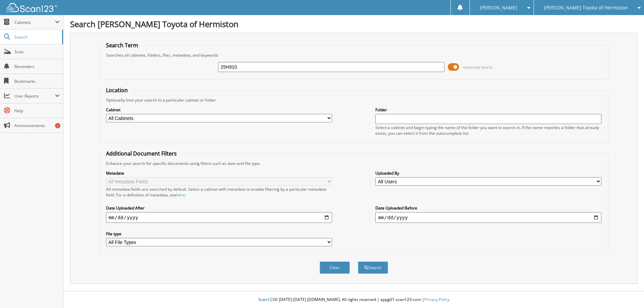 The image size is (644, 308). I want to click on label: Cabinet, so click(219, 110).